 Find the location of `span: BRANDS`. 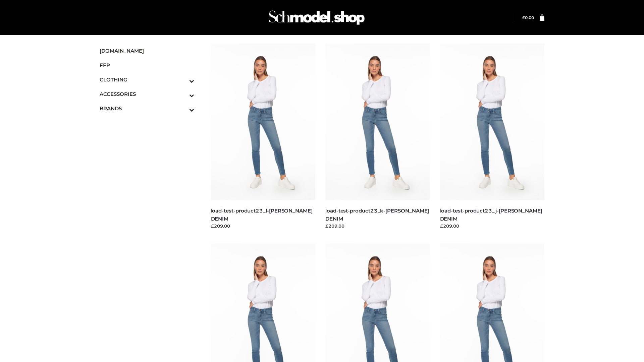

span: BRANDS is located at coordinates (147, 108).